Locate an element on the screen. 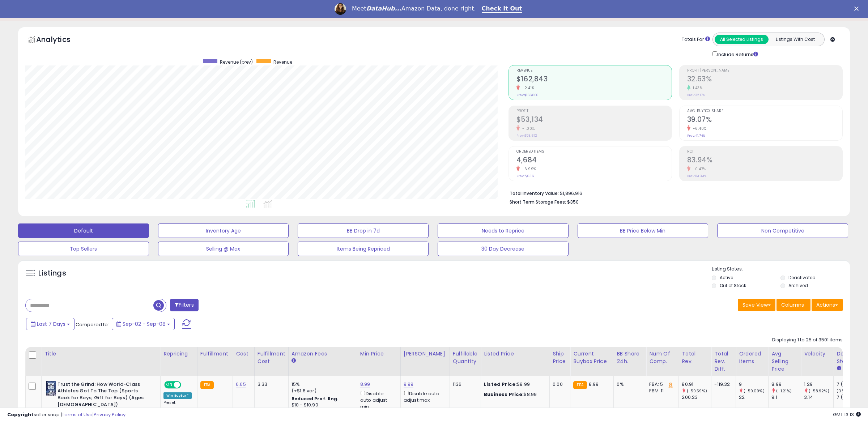 Image resolution: width=868 pixels, height=422 pixels. button: Selling @ Max is located at coordinates (223, 249).